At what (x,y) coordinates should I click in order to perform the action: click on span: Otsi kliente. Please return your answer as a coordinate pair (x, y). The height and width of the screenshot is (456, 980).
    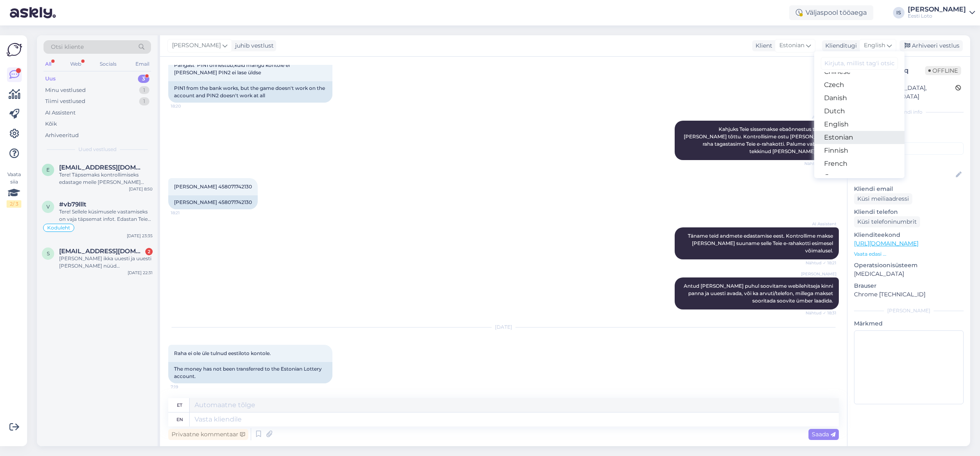
    Looking at the image, I should click on (68, 47).